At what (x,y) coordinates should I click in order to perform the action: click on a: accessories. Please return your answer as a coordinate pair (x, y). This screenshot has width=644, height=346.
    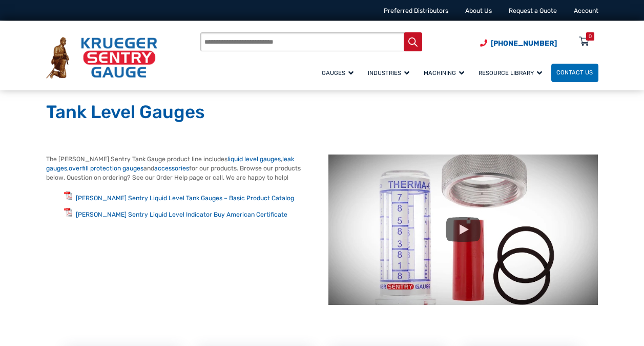
    Looking at the image, I should click on (171, 168).